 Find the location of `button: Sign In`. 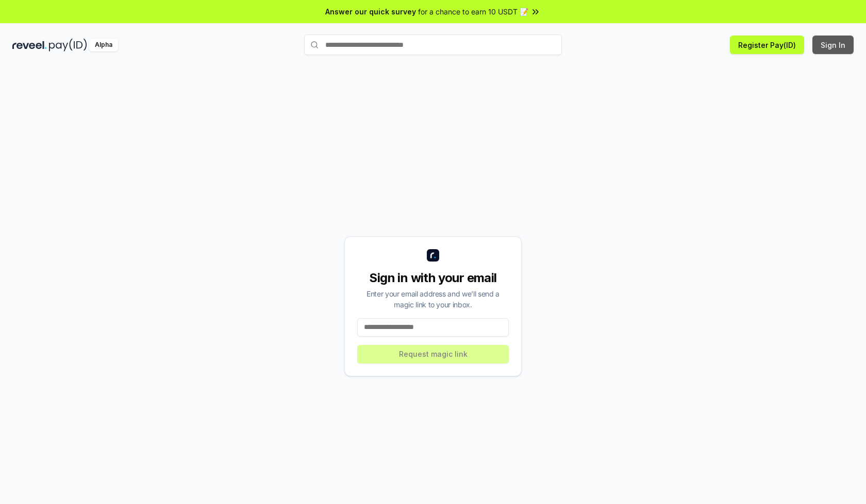

button: Sign In is located at coordinates (833, 45).